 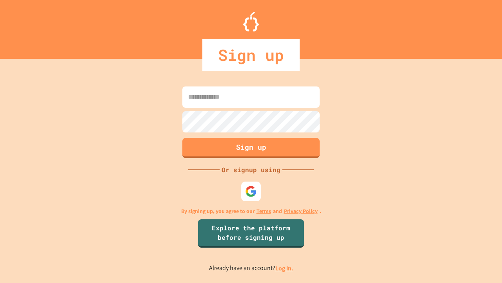 What do you see at coordinates (301, 211) in the screenshot?
I see `a: Privacy Policy` at bounding box center [301, 211].